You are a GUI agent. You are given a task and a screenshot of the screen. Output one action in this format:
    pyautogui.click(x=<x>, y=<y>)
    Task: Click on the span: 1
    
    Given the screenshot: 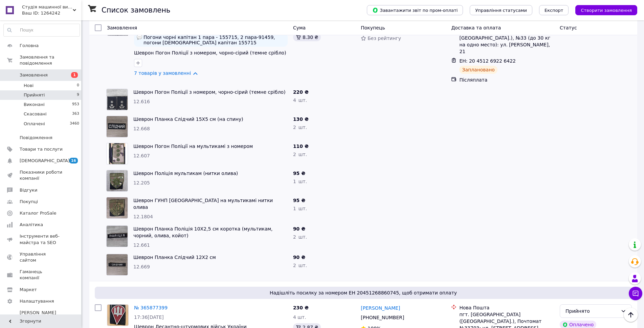 What is the action you would take?
    pyautogui.click(x=75, y=75)
    